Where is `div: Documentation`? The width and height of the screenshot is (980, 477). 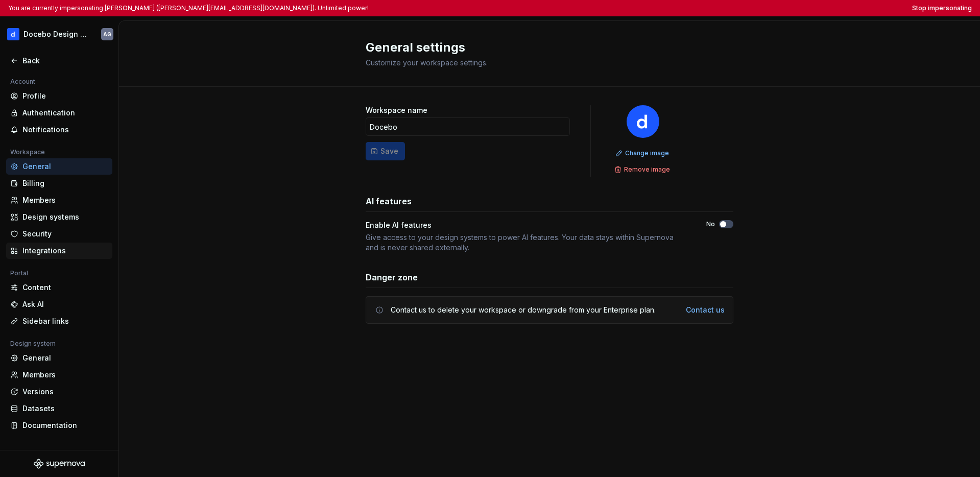
div: Documentation is located at coordinates (65, 426).